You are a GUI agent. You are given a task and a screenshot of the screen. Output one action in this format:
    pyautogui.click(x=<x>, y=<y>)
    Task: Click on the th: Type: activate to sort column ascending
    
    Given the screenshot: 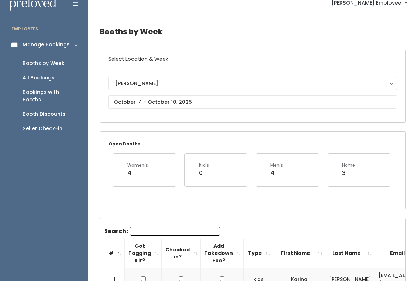 What is the action you would take?
    pyautogui.click(x=258, y=253)
    